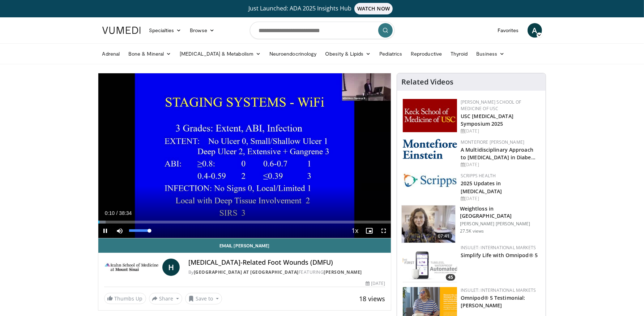 The width and height of the screenshot is (644, 316). Describe the element at coordinates (508, 30) in the screenshot. I see `a: Favorites` at that location.